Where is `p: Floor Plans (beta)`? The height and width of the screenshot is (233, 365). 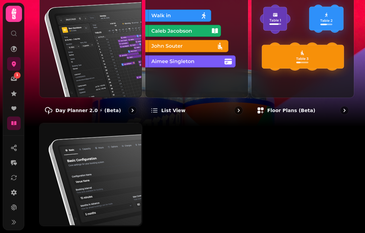 p: Floor Plans (beta) is located at coordinates (292, 111).